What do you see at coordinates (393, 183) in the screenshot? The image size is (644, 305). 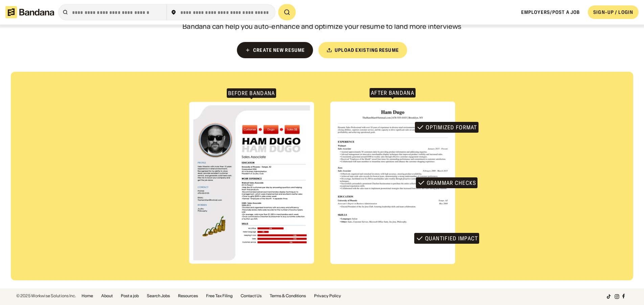 I see `img: Glowed up resume` at bounding box center [393, 183].